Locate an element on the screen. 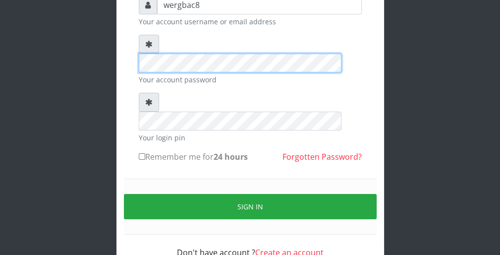 This screenshot has width=500, height=255. input: Remember me for24 hours is located at coordinates (142, 156).